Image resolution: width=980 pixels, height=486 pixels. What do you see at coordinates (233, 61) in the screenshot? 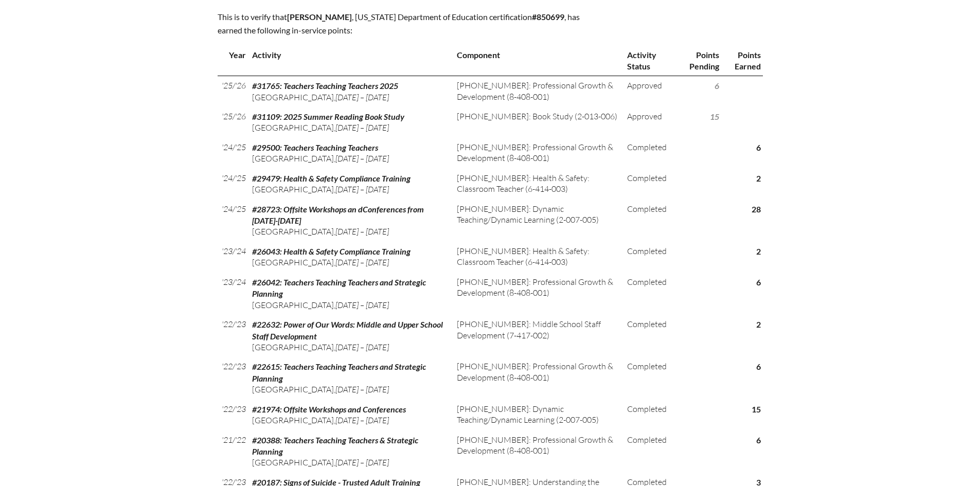
I see `th: Year` at bounding box center [233, 61].